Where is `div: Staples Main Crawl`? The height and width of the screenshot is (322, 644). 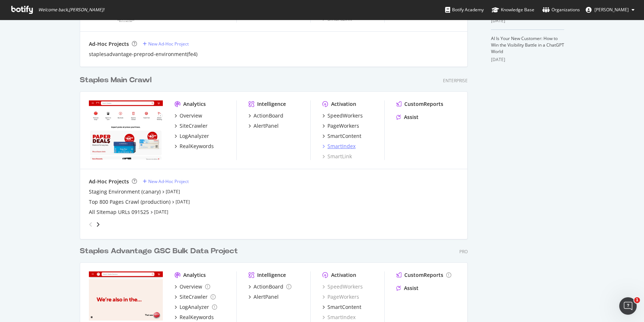 div: Staples Main Crawl is located at coordinates (115, 80).